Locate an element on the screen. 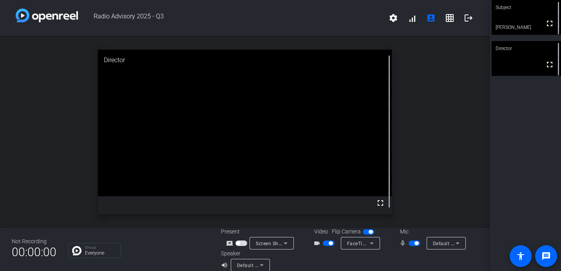 This screenshot has height=271, width=561. div: Present is located at coordinates (260, 232).